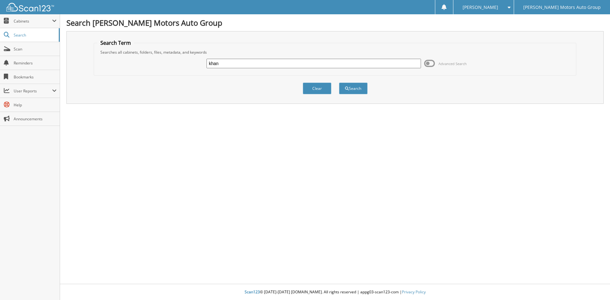 The height and width of the screenshot is (300, 610). I want to click on span: User Reports, so click(33, 91).